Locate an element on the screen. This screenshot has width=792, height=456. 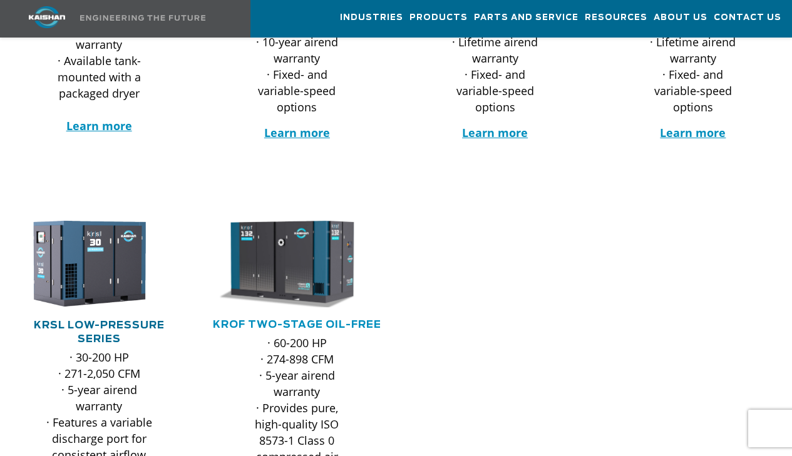
span: Contact Us is located at coordinates (747, 18).